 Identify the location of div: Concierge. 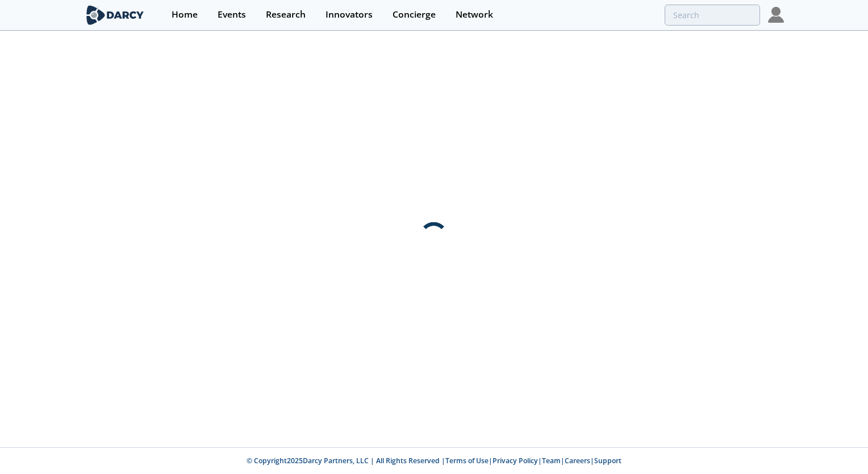
(414, 15).